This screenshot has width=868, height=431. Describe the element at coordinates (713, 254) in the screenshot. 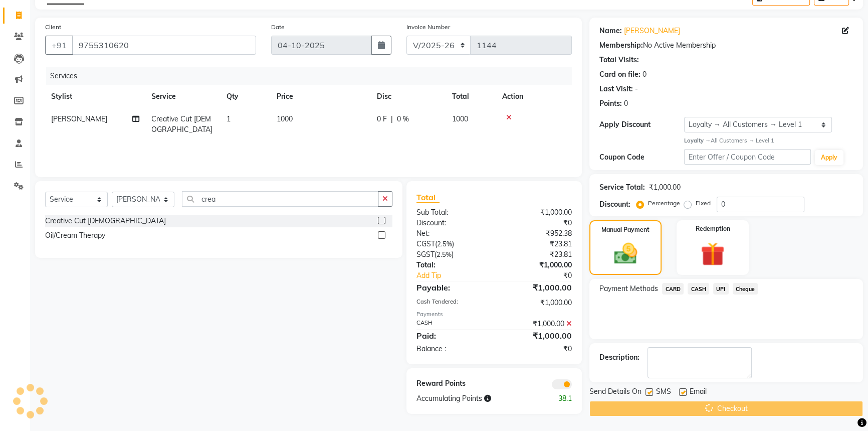

I see `img: _gift.svg` at that location.